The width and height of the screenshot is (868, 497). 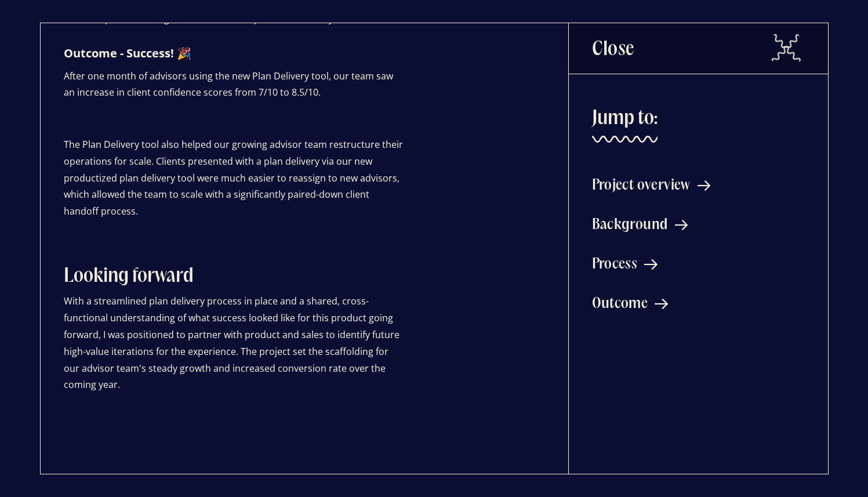 What do you see at coordinates (652, 186) in the screenshot?
I see `a: Project overview` at bounding box center [652, 186].